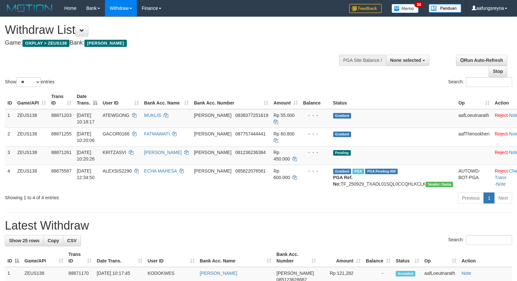 Image resolution: width=517 pixels, height=281 pixels. What do you see at coordinates (474, 137) in the screenshot?
I see `td: aafThimsokhen` at bounding box center [474, 137].